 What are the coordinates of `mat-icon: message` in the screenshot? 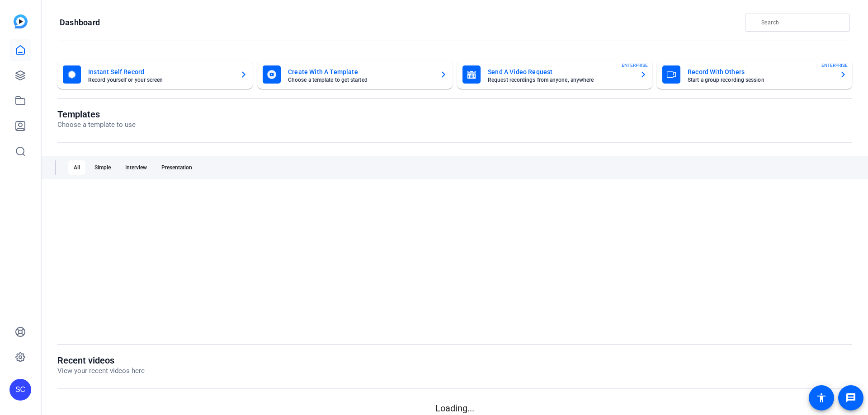 It's located at (851, 398).